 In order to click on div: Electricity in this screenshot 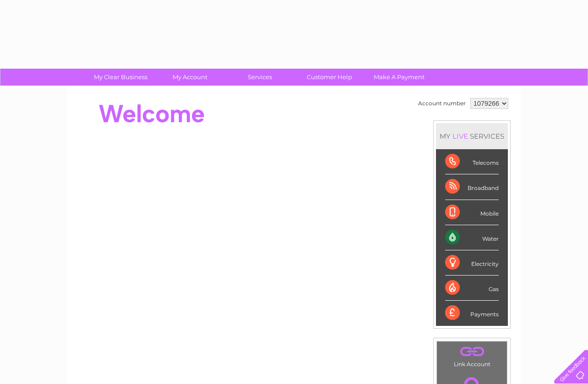, I will do `click(472, 263)`.